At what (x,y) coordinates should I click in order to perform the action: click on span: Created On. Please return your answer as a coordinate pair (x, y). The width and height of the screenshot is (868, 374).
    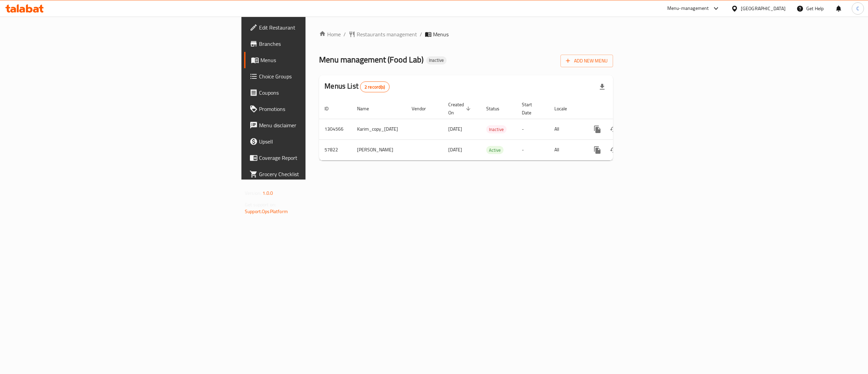
    Looking at the image, I should click on (461, 109).